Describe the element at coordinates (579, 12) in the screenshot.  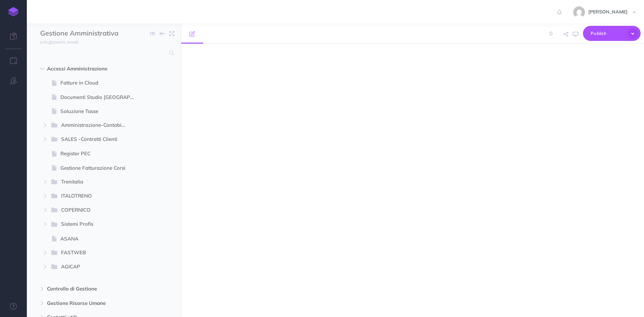
I see `img: 773ddf364f97774a49de44848d81cdba.jpg` at that location.